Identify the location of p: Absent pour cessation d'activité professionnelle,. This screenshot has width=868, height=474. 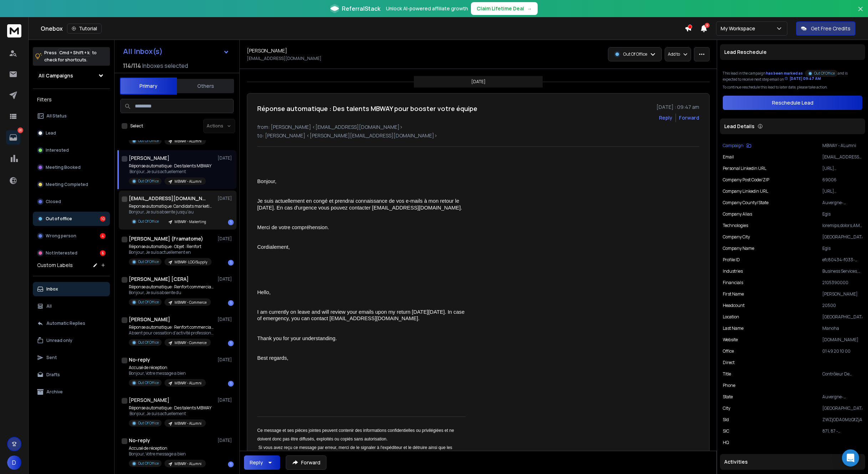
(171, 333).